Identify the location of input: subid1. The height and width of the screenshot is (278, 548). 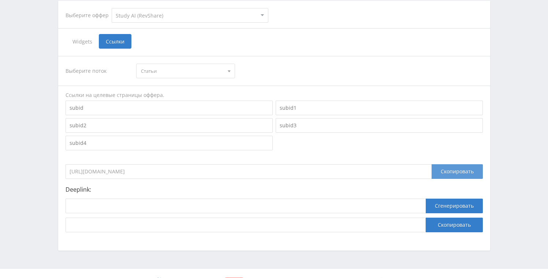
(380, 108).